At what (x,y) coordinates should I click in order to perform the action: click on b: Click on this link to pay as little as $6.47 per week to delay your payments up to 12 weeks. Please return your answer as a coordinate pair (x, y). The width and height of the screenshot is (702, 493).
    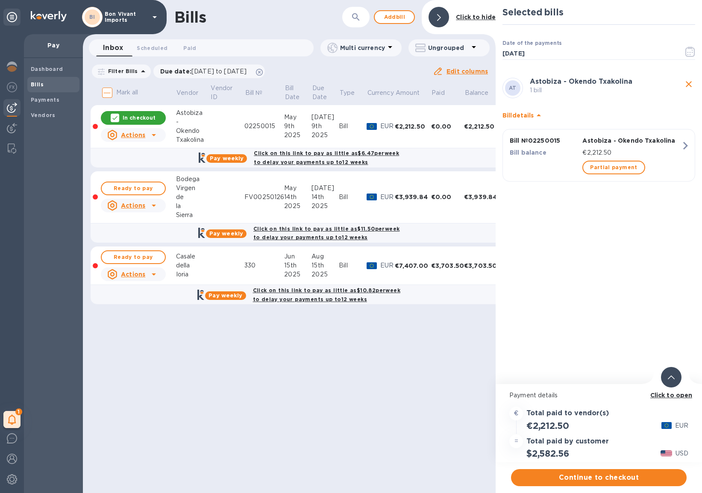
    Looking at the image, I should click on (327, 158).